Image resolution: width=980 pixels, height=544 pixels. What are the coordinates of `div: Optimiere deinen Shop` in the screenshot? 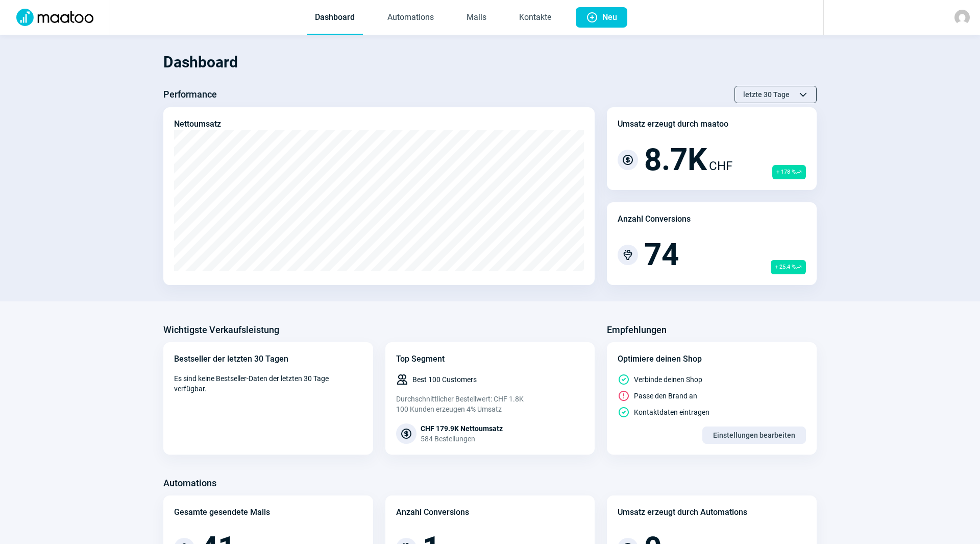 It's located at (712, 359).